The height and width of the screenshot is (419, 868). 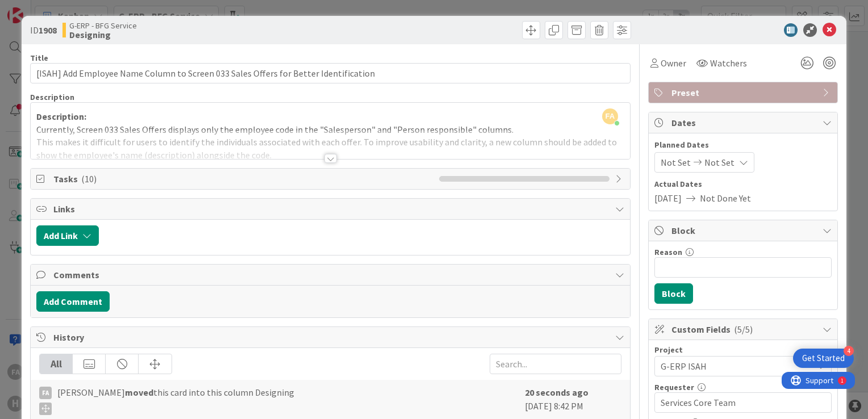 What do you see at coordinates (60, 9) in the screenshot?
I see `div: 1` at bounding box center [60, 9].